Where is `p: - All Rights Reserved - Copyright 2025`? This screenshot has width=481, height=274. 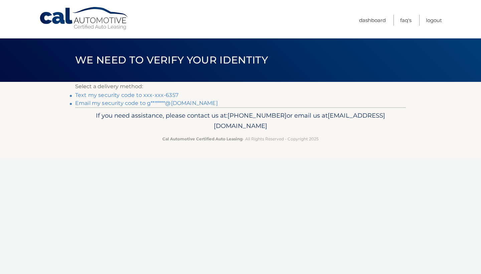
p: - All Rights Reserved - Copyright 2025 is located at coordinates (241, 139).